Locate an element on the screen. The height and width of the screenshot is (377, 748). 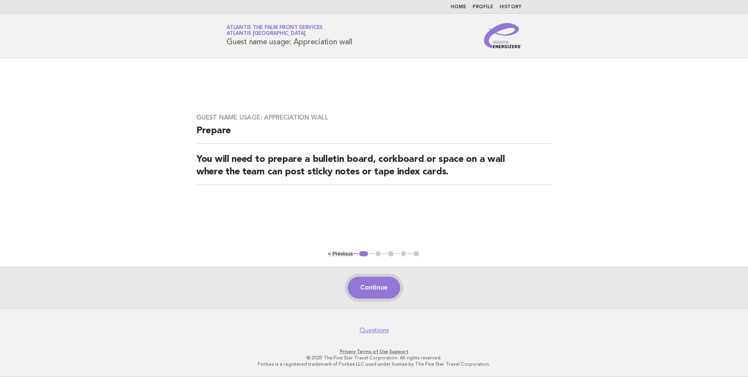
button: Continue is located at coordinates (374, 287).